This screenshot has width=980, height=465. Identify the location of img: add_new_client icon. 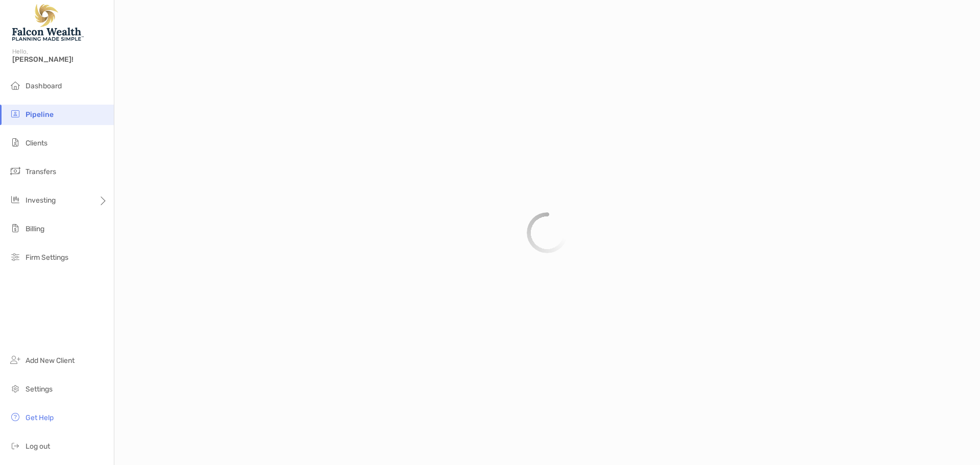
(16, 360).